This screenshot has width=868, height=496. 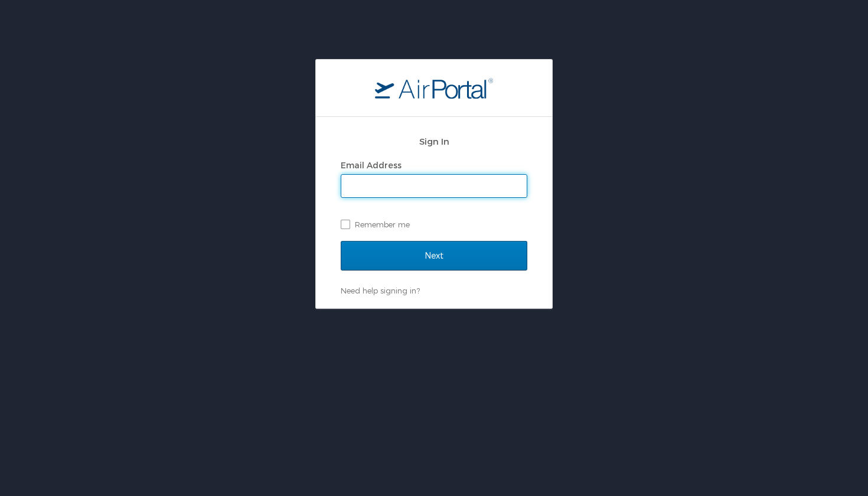 What do you see at coordinates (434, 256) in the screenshot?
I see `input: Next` at bounding box center [434, 256].